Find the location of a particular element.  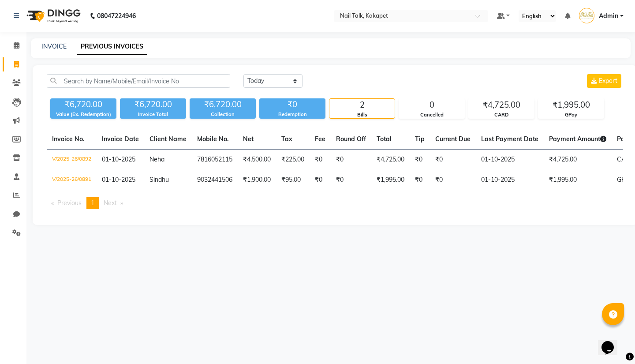

div: Value (Ex. Redemption) is located at coordinates (83, 114).